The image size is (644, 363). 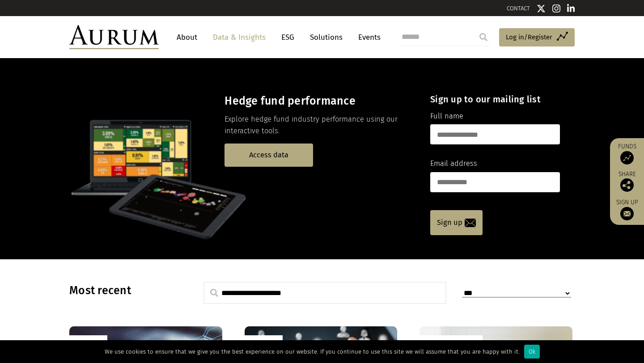 I want to click on label: Email address, so click(x=454, y=164).